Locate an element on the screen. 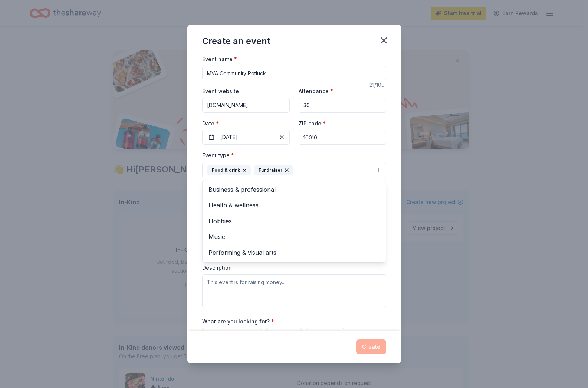 The height and width of the screenshot is (388, 588). span: Music is located at coordinates (294, 236).